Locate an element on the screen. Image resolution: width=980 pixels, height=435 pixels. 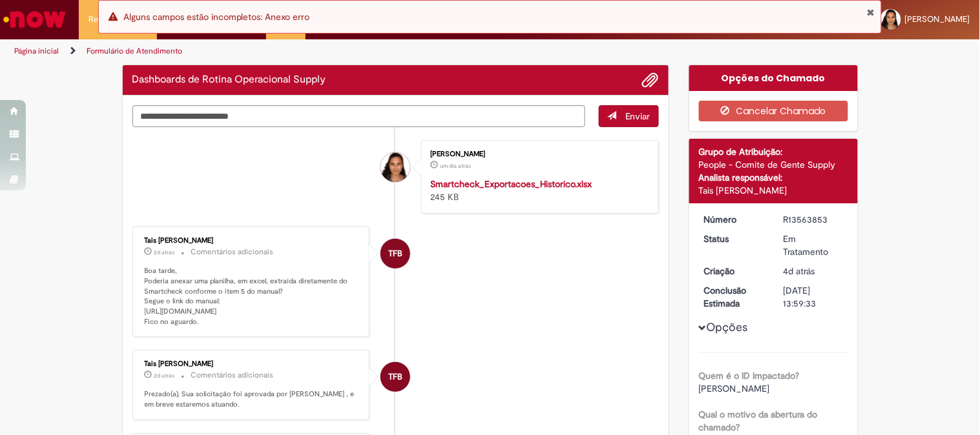
b: Qual o motivo da abertura do chamado? is located at coordinates (758, 421).